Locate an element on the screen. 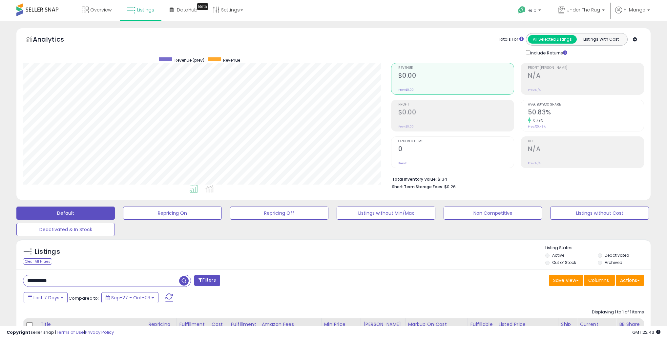 This screenshot has width=667, height=339. h5: Analytics is located at coordinates (55, 40).